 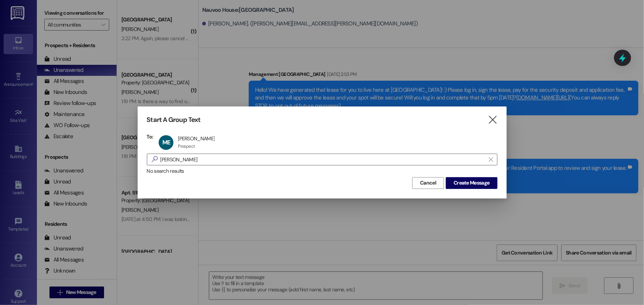 What do you see at coordinates (491, 160) in the screenshot?
I see `button: Clear text` at bounding box center [491, 160].